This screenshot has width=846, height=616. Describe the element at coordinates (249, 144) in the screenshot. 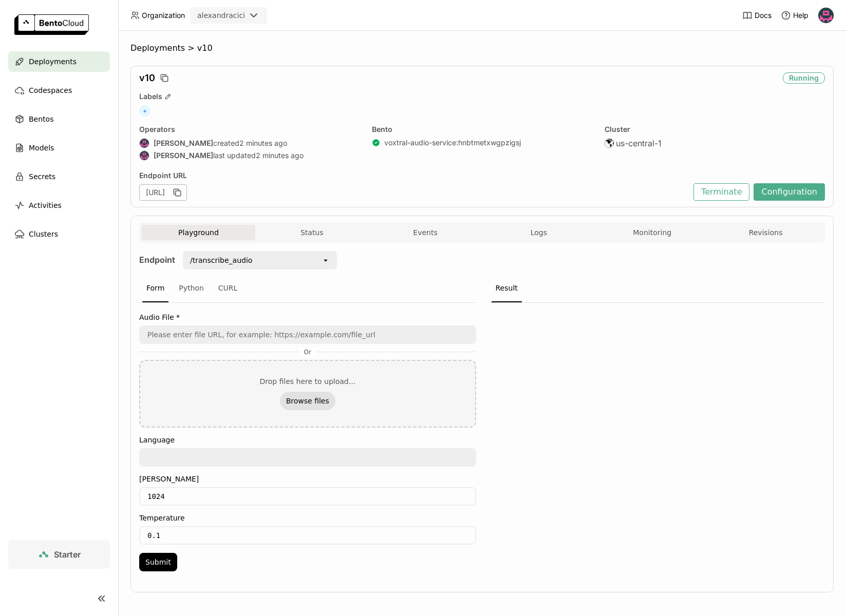

I see `div: created` at that location.